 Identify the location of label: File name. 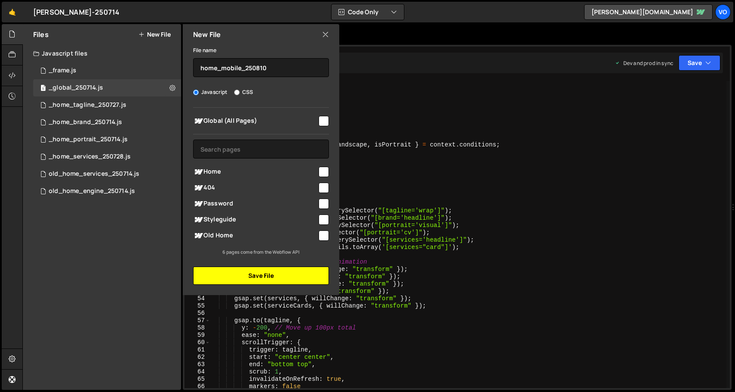
(205, 50).